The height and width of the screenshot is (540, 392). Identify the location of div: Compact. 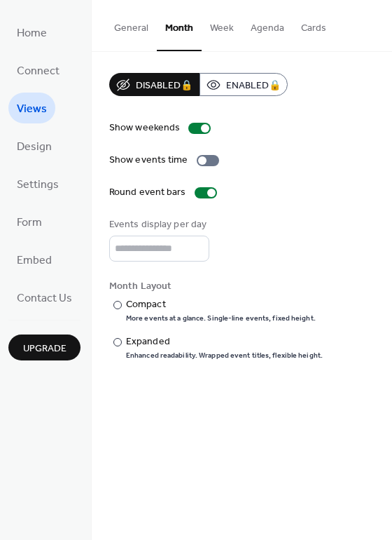
(219, 304).